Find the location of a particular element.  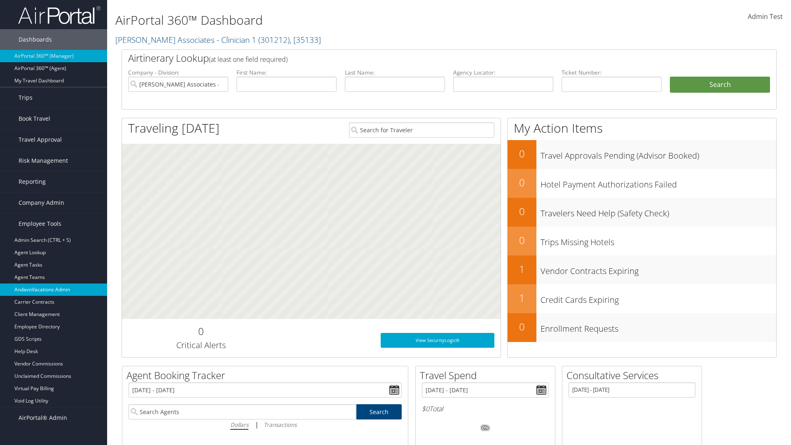

span: Risk Management is located at coordinates (43, 161).